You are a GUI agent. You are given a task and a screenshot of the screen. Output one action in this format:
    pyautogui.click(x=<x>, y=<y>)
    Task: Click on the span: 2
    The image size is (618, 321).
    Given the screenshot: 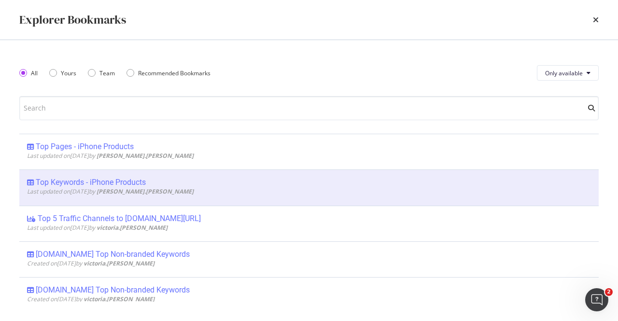 What is the action you would take?
    pyautogui.click(x=608, y=292)
    